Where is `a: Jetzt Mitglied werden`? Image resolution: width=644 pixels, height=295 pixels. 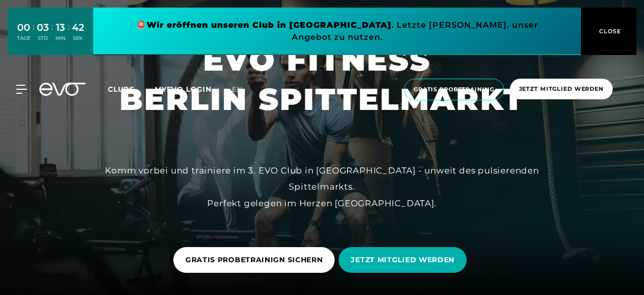 a: Jetzt Mitglied werden is located at coordinates (561, 89).